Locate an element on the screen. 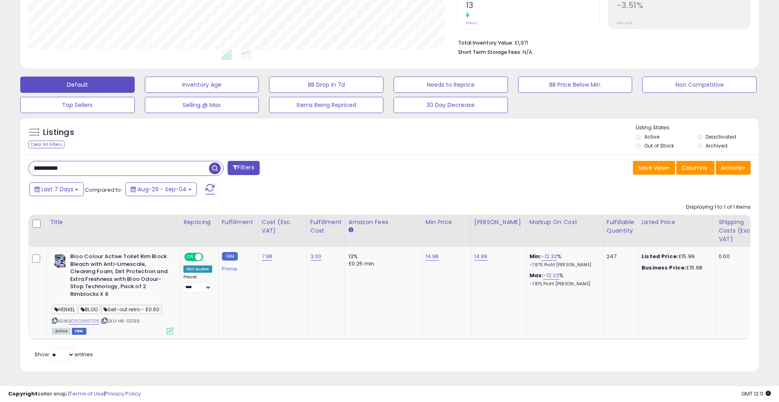 The width and height of the screenshot is (779, 402). th: The percentage added to the cost of goods (COGS) that forms the calculator for Min & Max prices. is located at coordinates (564, 231).